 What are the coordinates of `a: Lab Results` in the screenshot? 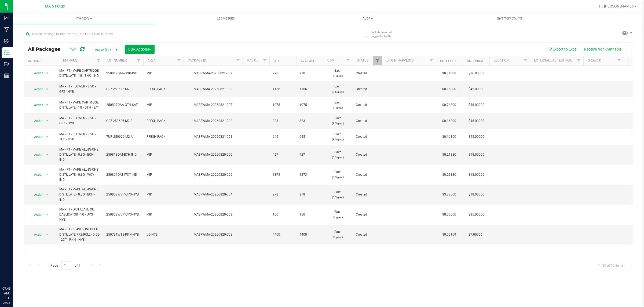 It's located at (226, 18).